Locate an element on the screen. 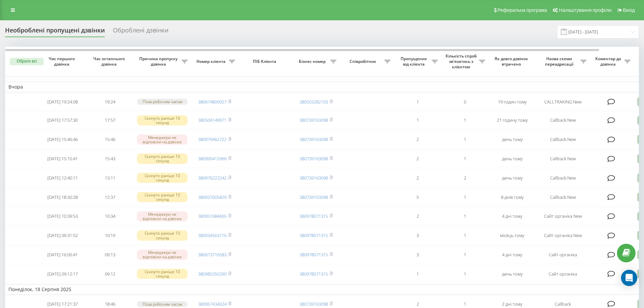 The height and width of the screenshot is (308, 644). td: 0 is located at coordinates (465, 102).